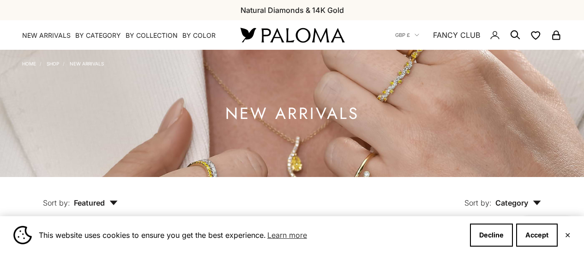 The width and height of the screenshot is (584, 254). I want to click on button: Sort by: Category, so click(503, 197).